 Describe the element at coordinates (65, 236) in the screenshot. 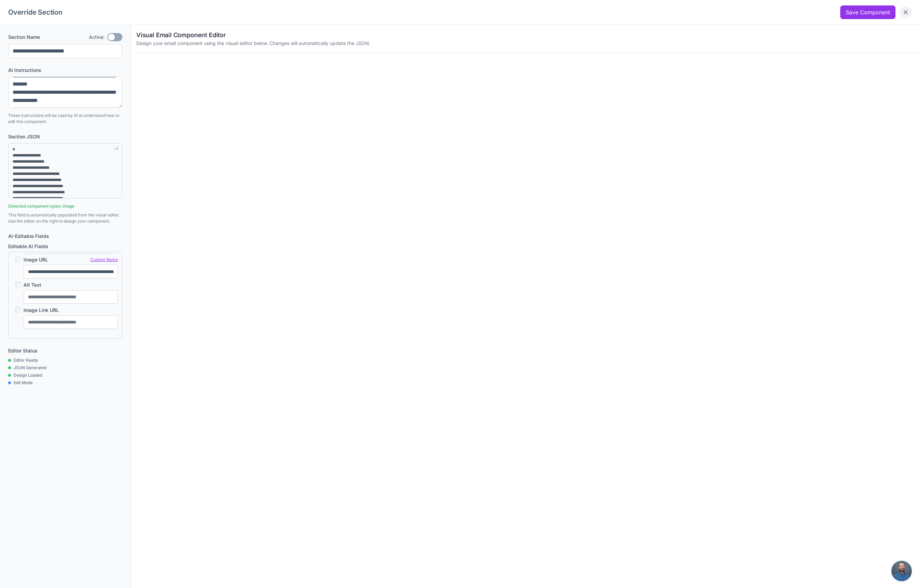

I see `label: AI-Editable Fields` at that location.